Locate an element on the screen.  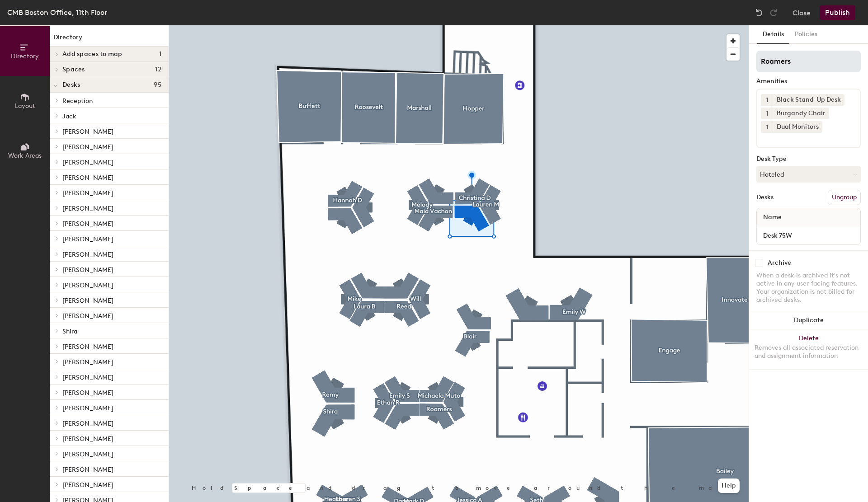
img: Redo is located at coordinates (773, 13).